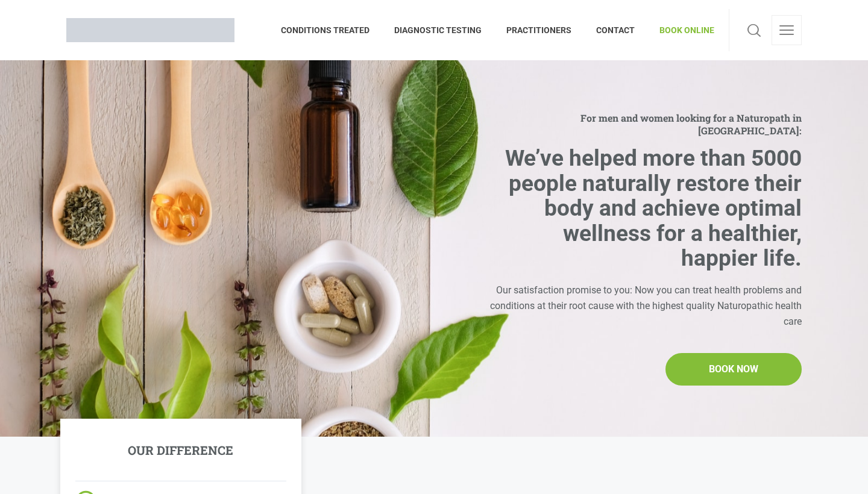  Describe the element at coordinates (734, 369) in the screenshot. I see `span: BOOK NOW` at that location.